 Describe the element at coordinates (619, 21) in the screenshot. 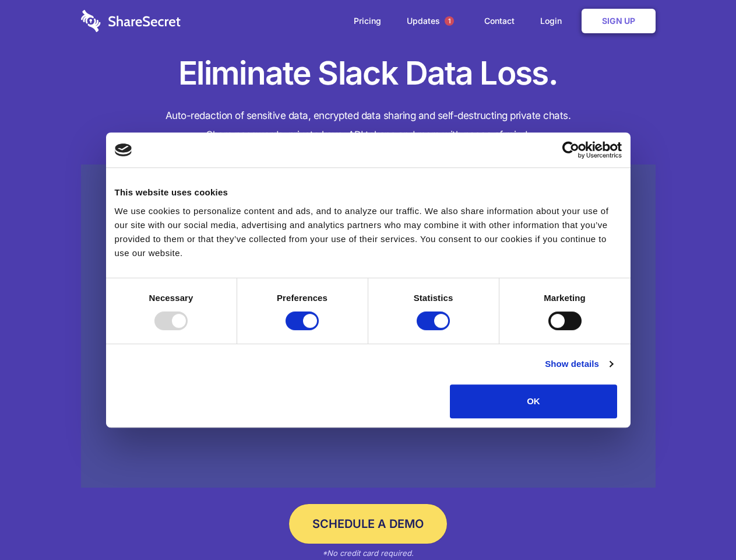

I see `a: Sign Up` at that location.